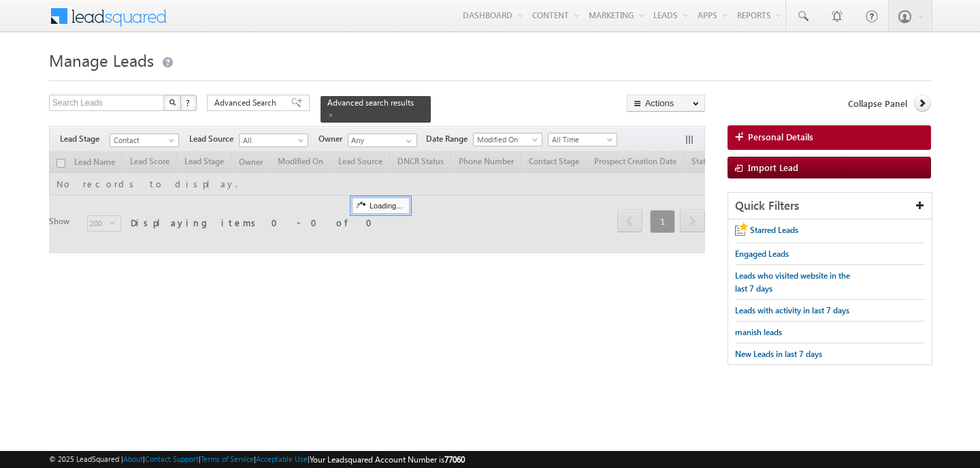  Describe the element at coordinates (830, 206) in the screenshot. I see `div: Quick Filters` at that location.